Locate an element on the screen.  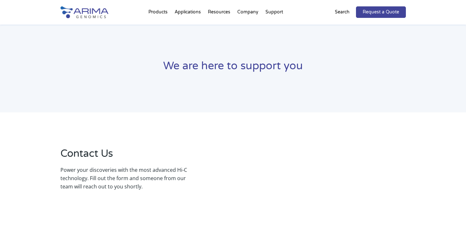
h1: We are here to support you is located at coordinates (233, 68).